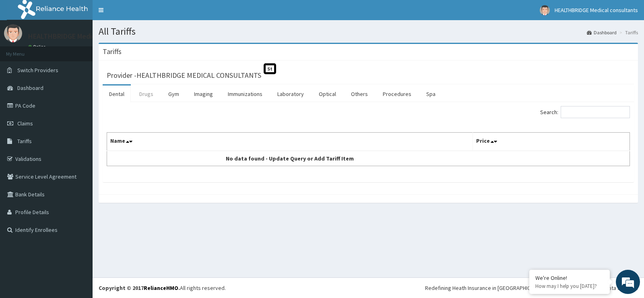  What do you see at coordinates (117, 94) in the screenshot?
I see `a: Dental` at bounding box center [117, 94].